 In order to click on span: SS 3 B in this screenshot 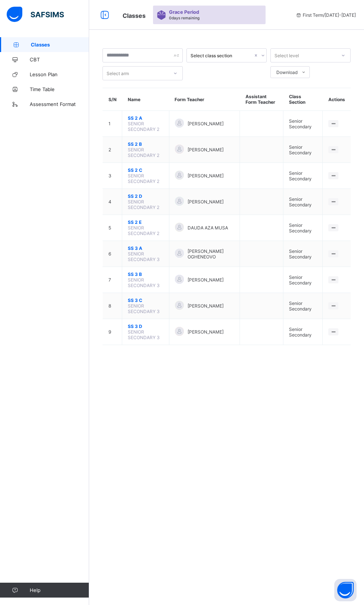, I will do `click(146, 274)`.